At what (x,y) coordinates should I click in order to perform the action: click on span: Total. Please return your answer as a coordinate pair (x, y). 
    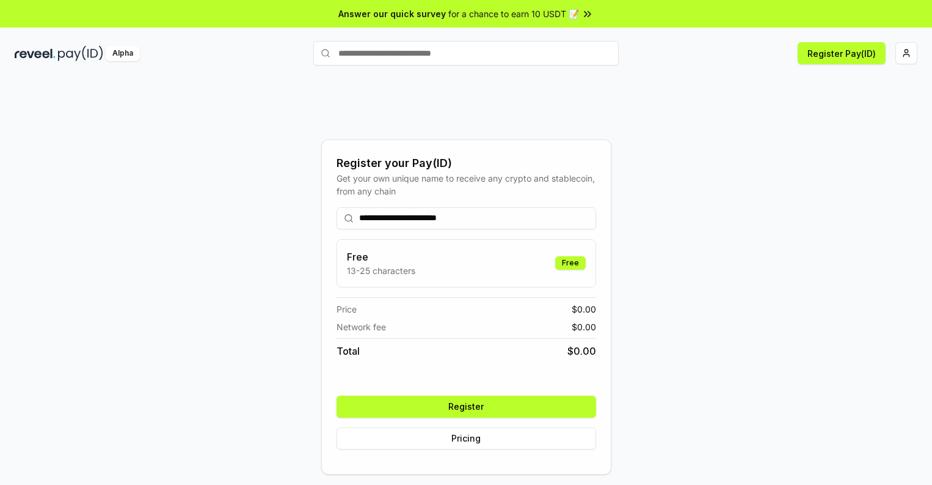
    Looking at the image, I should click on (348, 351).